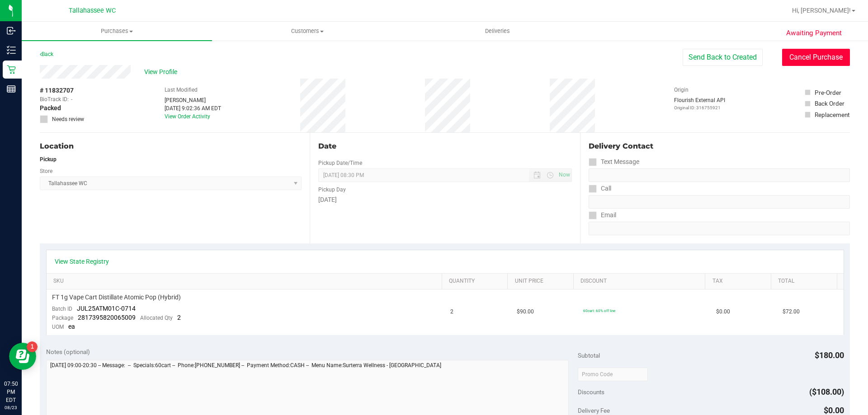 This screenshot has height=415, width=868. I want to click on a: Back, so click(47, 54).